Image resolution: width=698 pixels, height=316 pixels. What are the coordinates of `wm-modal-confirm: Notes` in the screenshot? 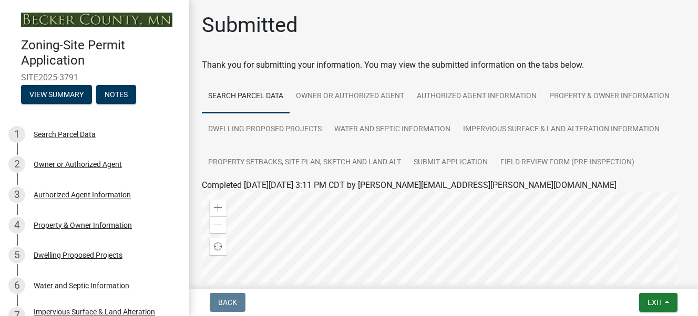 It's located at (116, 95).